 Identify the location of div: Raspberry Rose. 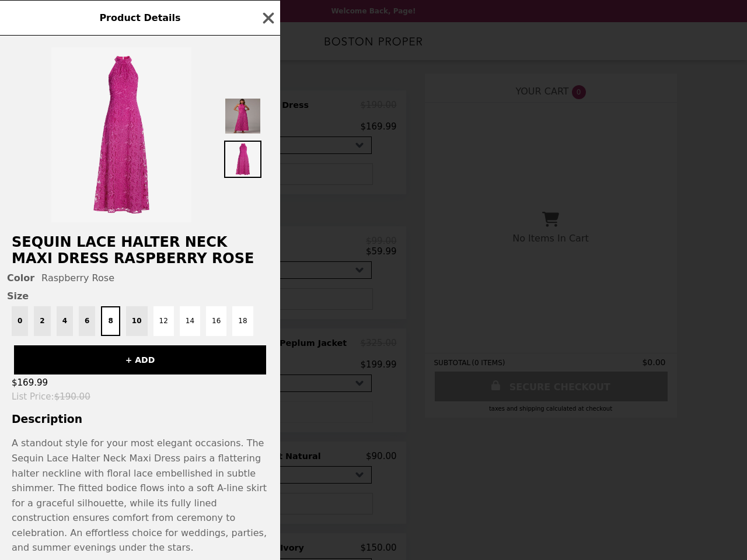
(140, 278).